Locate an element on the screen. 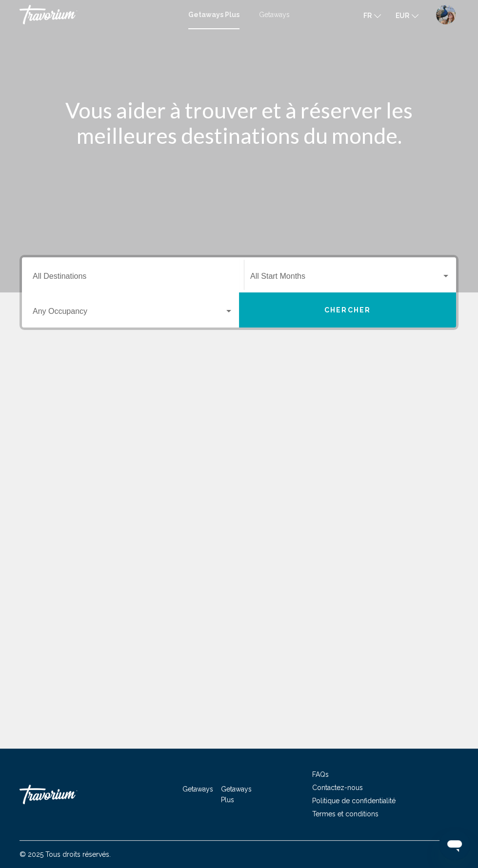 This screenshot has width=478, height=868. div: Search widget is located at coordinates (239, 293).